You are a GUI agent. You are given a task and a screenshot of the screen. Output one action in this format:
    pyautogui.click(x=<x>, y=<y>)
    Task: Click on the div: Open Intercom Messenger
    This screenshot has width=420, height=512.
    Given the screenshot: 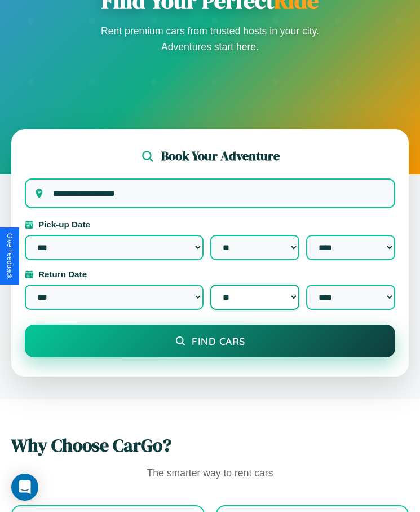 What is the action you would take?
    pyautogui.click(x=25, y=487)
    